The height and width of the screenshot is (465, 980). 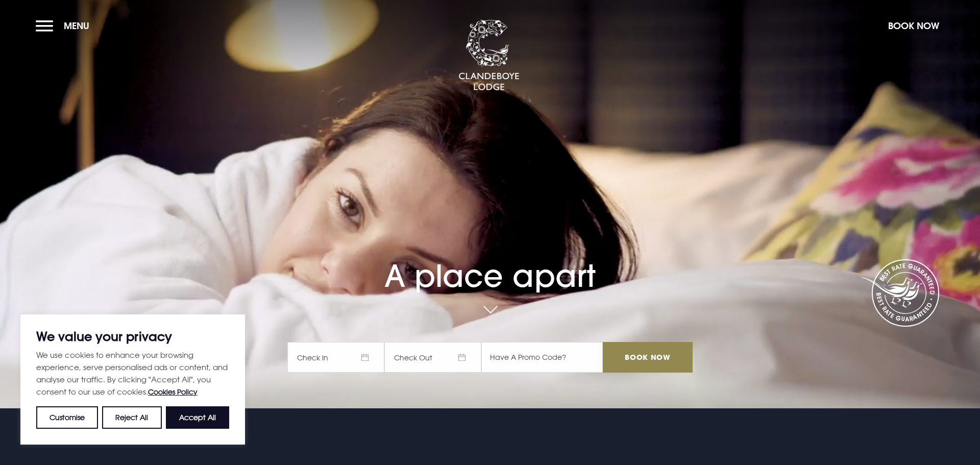 I want to click on button: Book Now, so click(x=914, y=26).